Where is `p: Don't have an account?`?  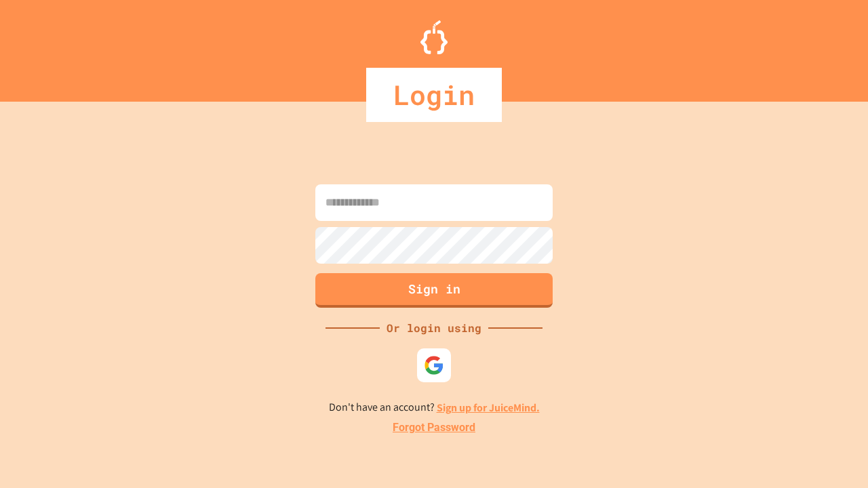 p: Don't have an account? is located at coordinates (434, 407).